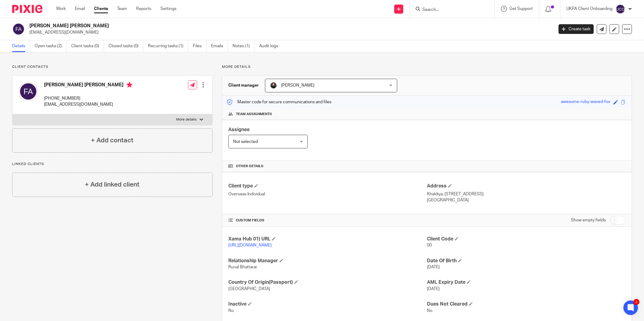 This screenshot has height=321, width=644. I want to click on h3: Client manager, so click(243, 85).